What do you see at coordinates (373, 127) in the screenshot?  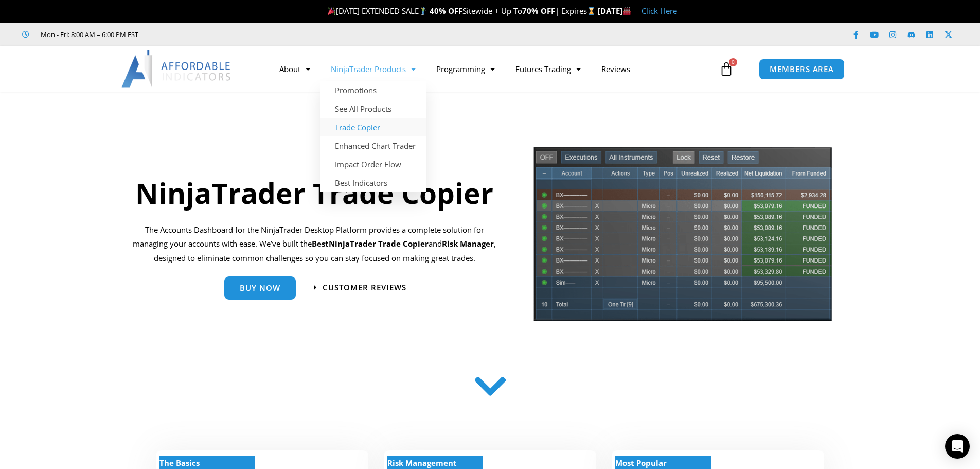 I see `a: Trade Copier` at bounding box center [373, 127].